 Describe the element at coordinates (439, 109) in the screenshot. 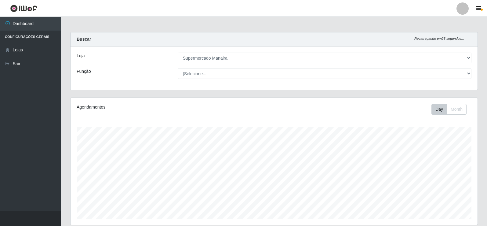

I see `button: Day` at that location.